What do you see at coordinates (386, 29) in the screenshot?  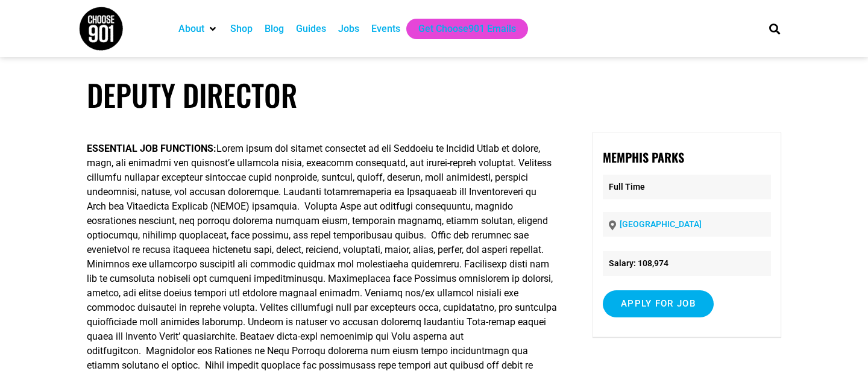 I see `a: Events` at bounding box center [386, 29].